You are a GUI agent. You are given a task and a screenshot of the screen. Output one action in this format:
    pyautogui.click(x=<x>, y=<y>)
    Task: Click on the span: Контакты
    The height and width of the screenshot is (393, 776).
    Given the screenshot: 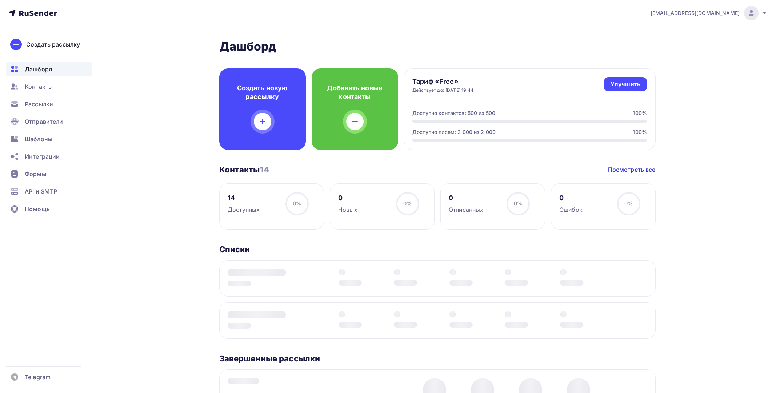 What is the action you would take?
    pyautogui.click(x=39, y=87)
    